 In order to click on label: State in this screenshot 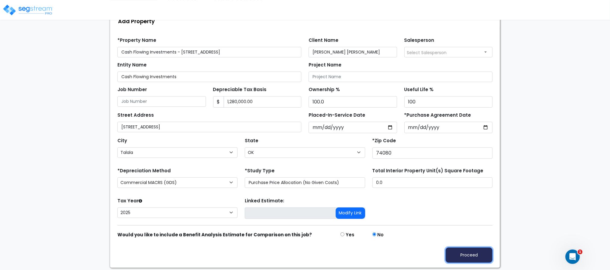, I will do `click(251, 141)`.